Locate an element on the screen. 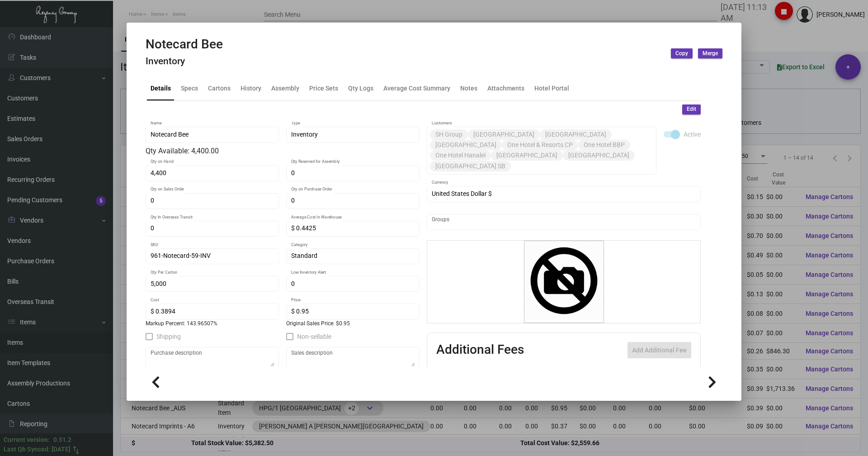 The width and height of the screenshot is (868, 456). mat-chip: One Hotel & Resorts CP is located at coordinates (540, 145).